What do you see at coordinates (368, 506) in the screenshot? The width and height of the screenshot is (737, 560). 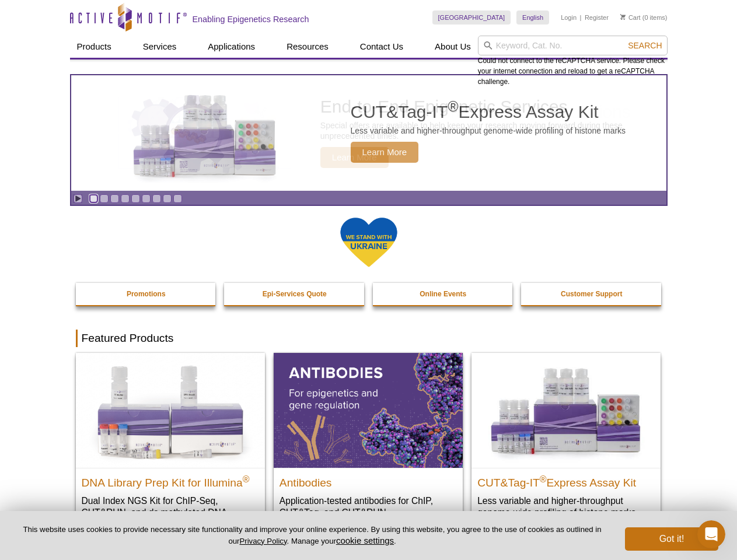 I see `p: Application-tested antibodies for ChIP, CUT&Tag, and CUT&RUN.` at bounding box center [368, 506].